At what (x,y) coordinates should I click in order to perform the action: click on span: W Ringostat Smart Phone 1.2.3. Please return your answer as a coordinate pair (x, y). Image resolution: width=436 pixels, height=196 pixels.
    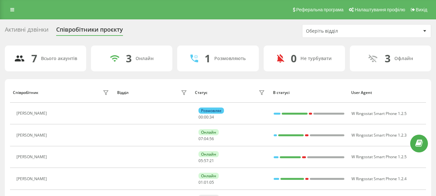
    Looking at the image, I should click on (379, 135).